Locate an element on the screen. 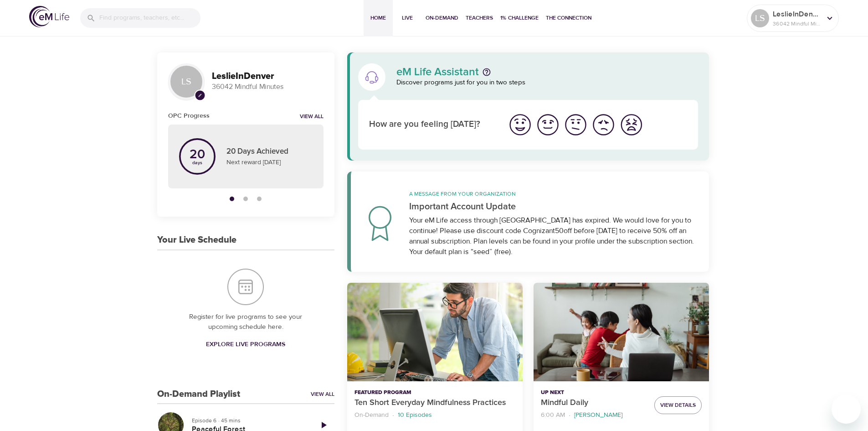 The height and width of the screenshot is (431, 868). p: 20 is located at coordinates (197, 155).